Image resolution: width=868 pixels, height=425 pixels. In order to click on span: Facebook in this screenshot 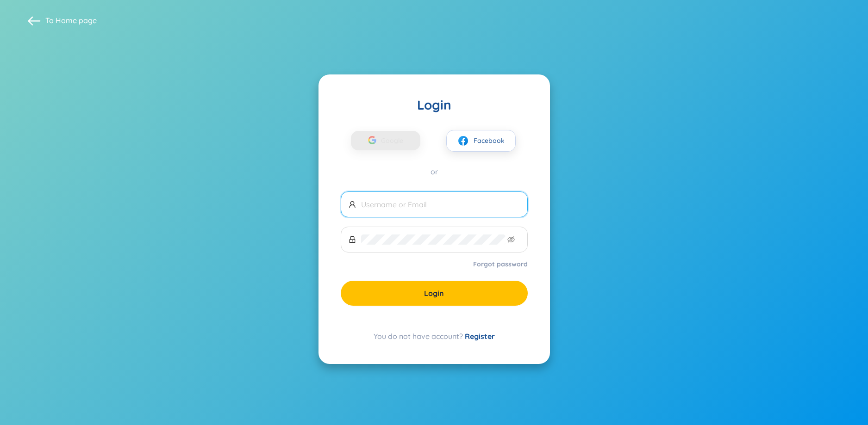, I will do `click(489, 141)`.